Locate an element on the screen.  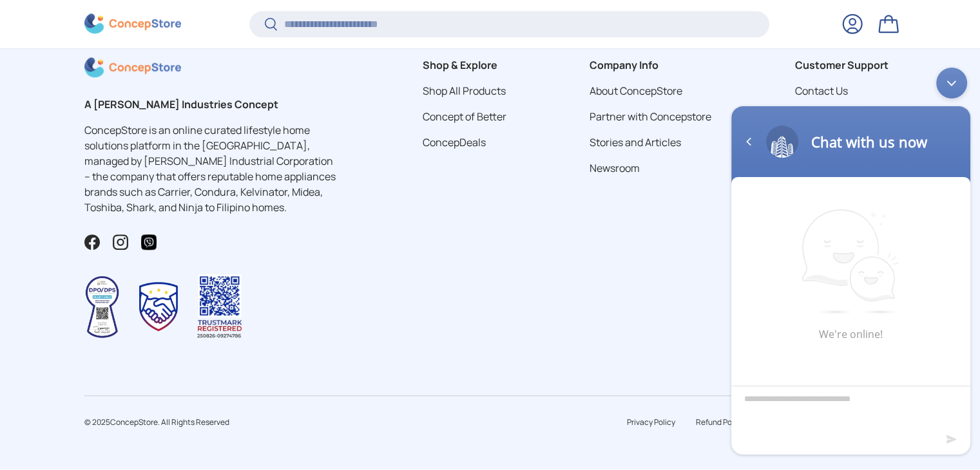
div: Minimize live chat window is located at coordinates (227, 22).